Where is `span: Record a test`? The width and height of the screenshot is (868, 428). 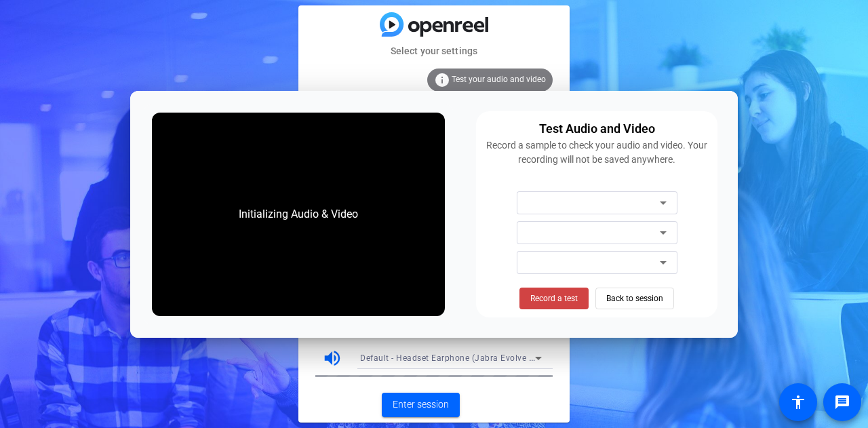 span: Record a test is located at coordinates (554, 298).